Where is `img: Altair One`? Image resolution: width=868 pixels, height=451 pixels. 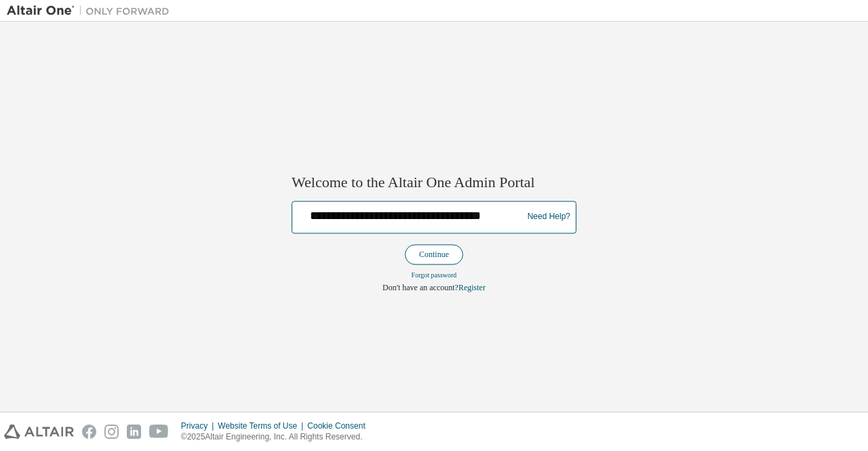
img: Altair One is located at coordinates (91, 11).